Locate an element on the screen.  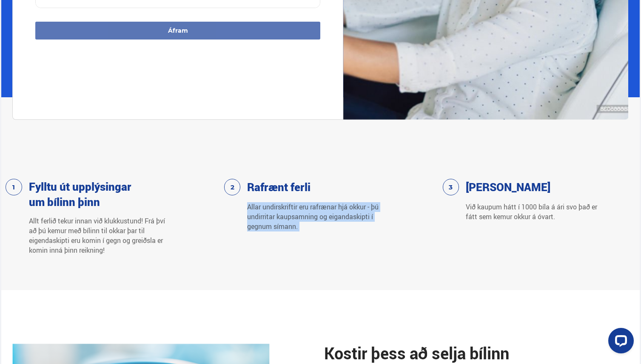
h3: Fylltu út upplýsingar um bílinn þinn is located at coordinates (82, 194).